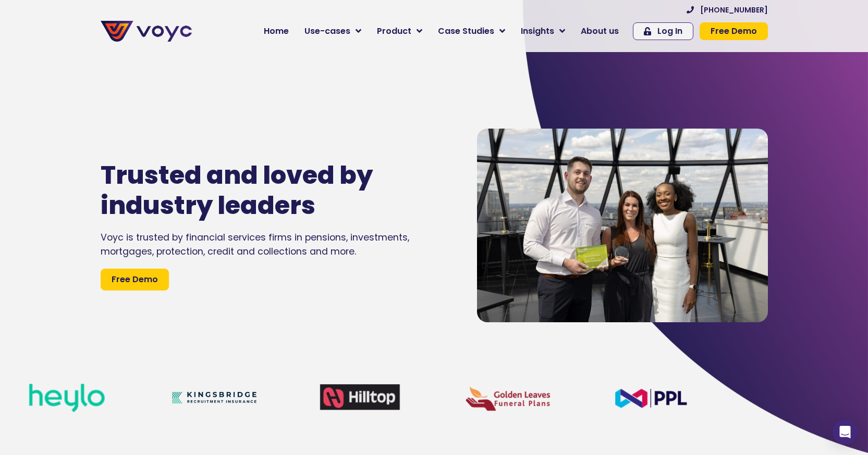  I want to click on a: Log In, so click(663, 31).